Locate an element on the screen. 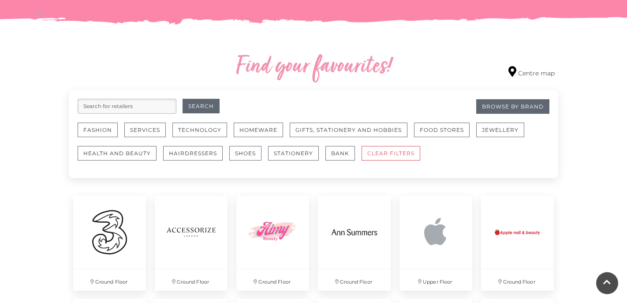 Image resolution: width=627 pixels, height=303 pixels. button: Food Stores is located at coordinates (442, 130).